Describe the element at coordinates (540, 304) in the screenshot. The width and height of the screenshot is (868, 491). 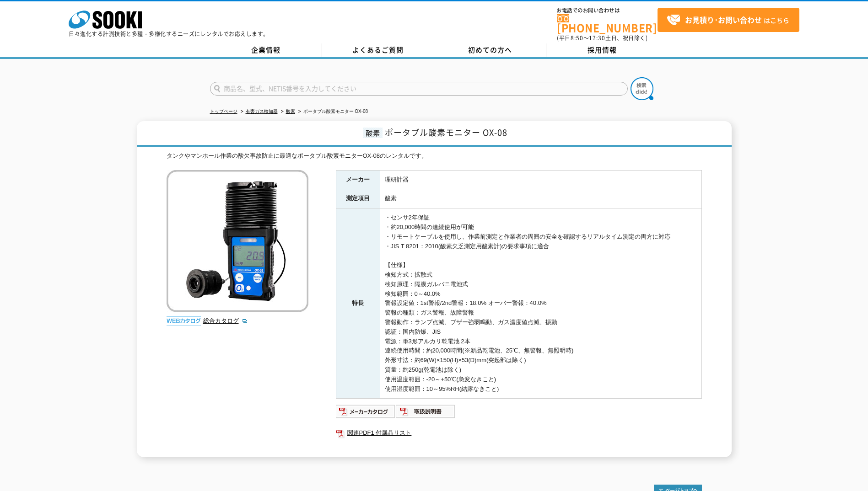
I see `td: ・センサ2年保証 ・約20,000時間の連続使用が可能 ・リモートケーブルを使用し、作業前測定と作業者の周囲の安全を確認するリアルタイム測定の両方に対応 ・JIS T 8201：2010(酸素欠...` at that location.